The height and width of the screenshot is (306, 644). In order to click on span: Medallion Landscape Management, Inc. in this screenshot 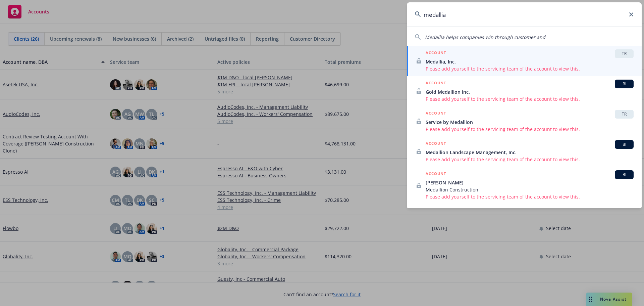, I will do `click(530, 152)`.